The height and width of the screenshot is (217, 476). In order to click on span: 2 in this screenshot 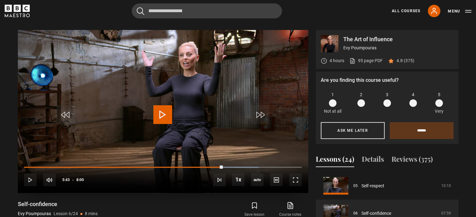, I will do `click(361, 95)`.